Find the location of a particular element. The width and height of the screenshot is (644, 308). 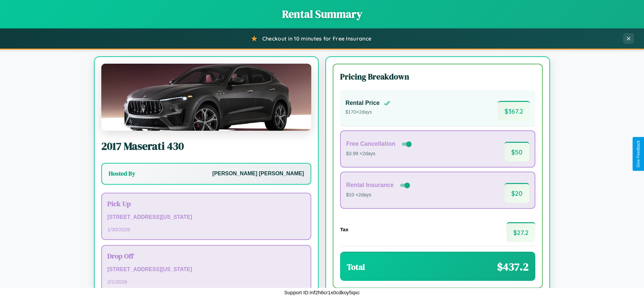

p: $10 × 2 days is located at coordinates (378, 195).